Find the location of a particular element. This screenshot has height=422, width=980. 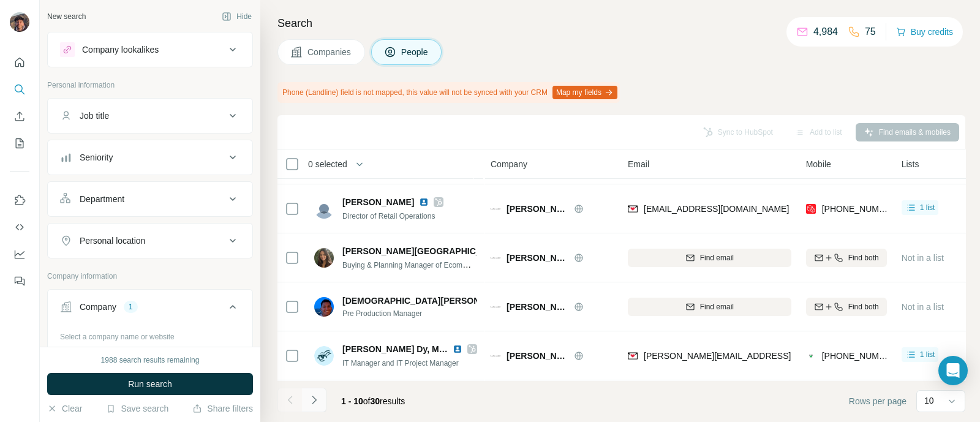

button: Run search is located at coordinates (150, 384).